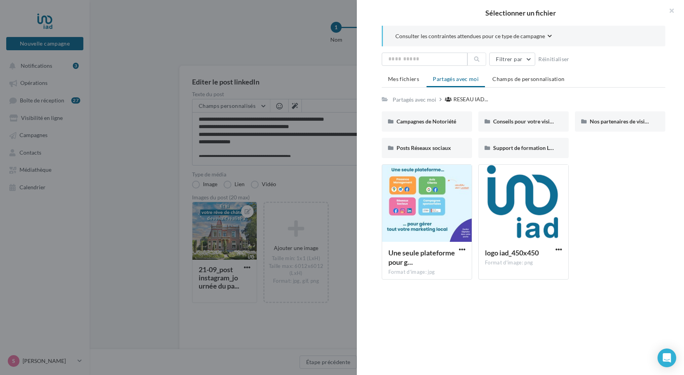 The image size is (684, 375). Describe the element at coordinates (528, 79) in the screenshot. I see `span: Champs de personnalisation` at that location.